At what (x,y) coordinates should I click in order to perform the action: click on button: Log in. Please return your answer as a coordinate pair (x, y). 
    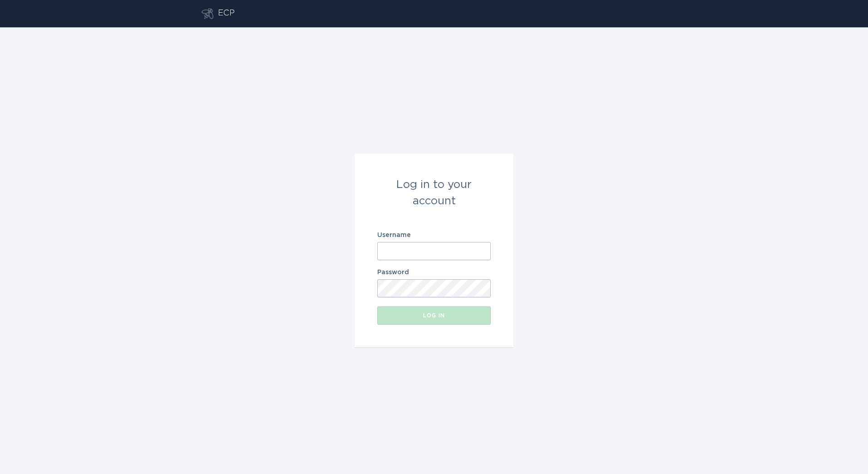
    Looking at the image, I should click on (434, 316).